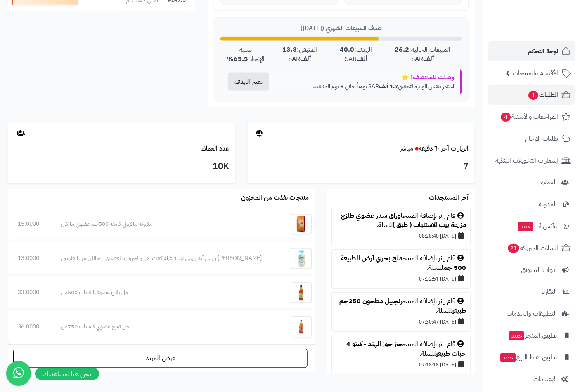  Describe the element at coordinates (543, 95) in the screenshot. I see `span: الطلبات` at that location.